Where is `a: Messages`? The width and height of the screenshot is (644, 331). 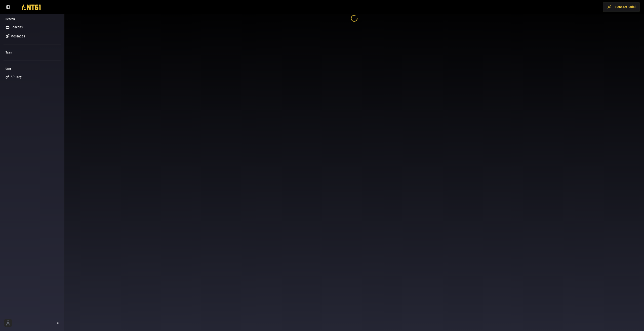
a: Messages is located at coordinates (32, 36).